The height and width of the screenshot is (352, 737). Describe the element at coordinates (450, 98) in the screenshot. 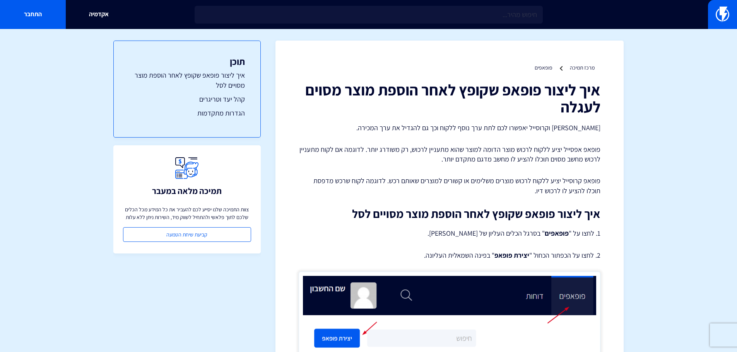

I see `h1: איך ליצור פופאפ שקופץ לאחר הוספת מוצר מסוים לעגלה` at that location.